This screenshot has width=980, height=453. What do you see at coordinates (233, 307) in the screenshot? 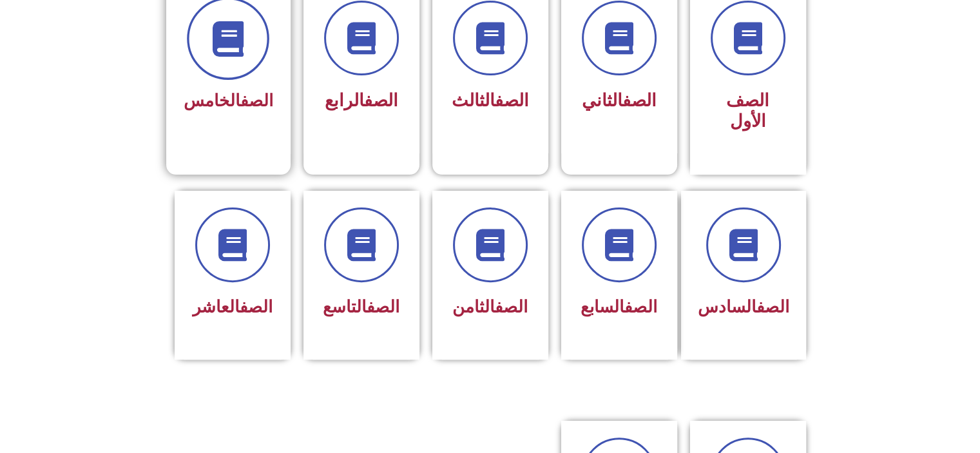
I see `span: العاشر` at bounding box center [233, 307].